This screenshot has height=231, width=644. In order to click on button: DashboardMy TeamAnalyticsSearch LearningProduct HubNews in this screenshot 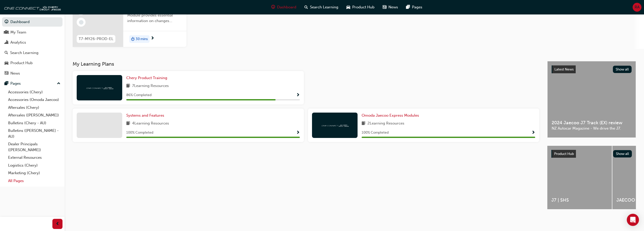, I will do `click(32, 48)`.